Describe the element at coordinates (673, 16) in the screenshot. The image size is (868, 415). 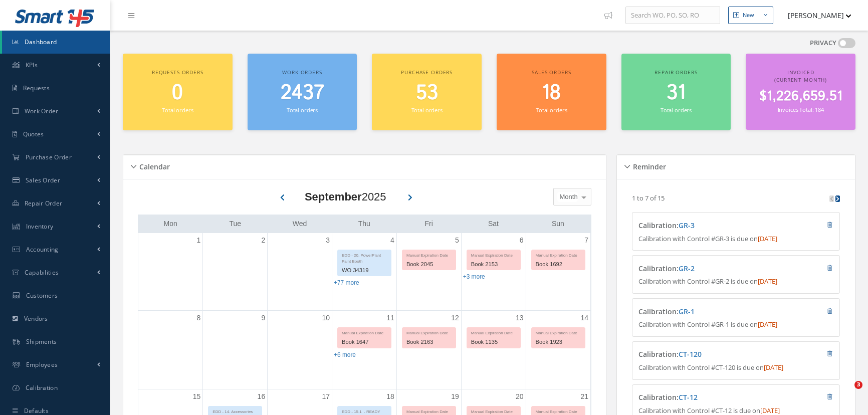
I see `input: Search WO, PO, SO, RO` at that location.